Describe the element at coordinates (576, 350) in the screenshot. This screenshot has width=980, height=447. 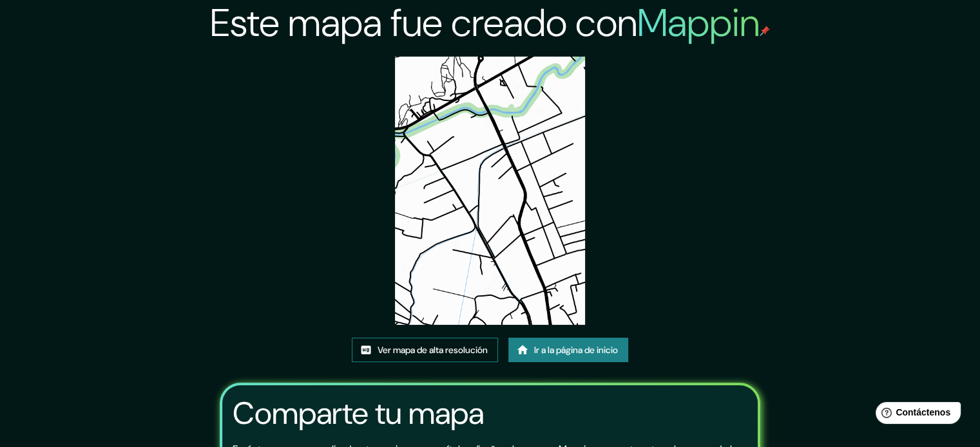
I see `font: Ir a la página de inicio` at that location.